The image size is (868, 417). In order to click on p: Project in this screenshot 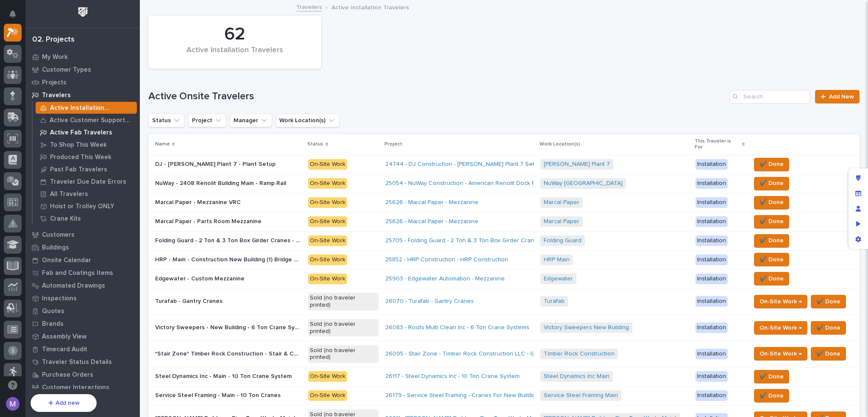, I will do `click(393, 144)`.